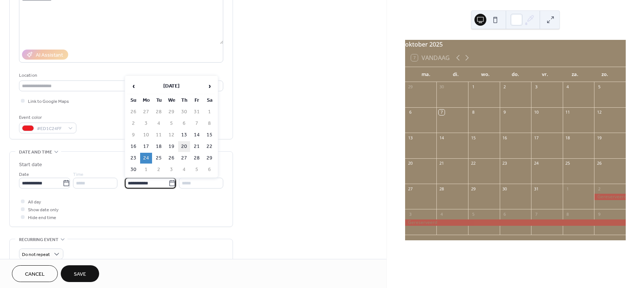 This screenshot has height=288, width=644. I want to click on div: 10, so click(536, 112).